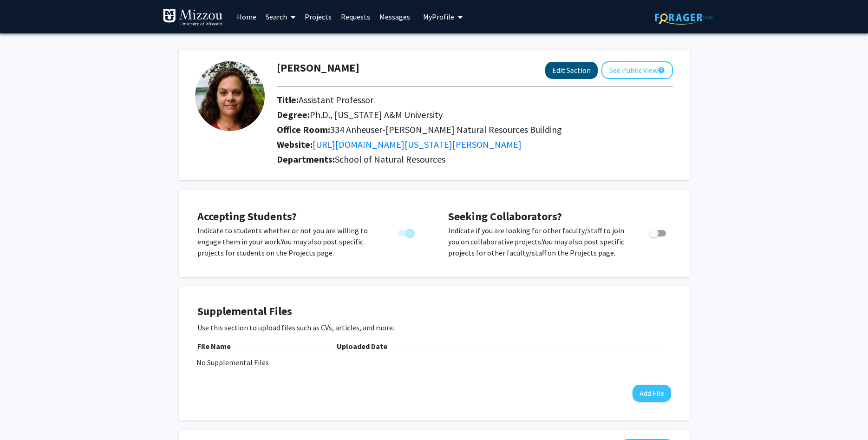 This screenshot has width=868, height=440. I want to click on div: You cannot turn this off while you have active projects., so click(407, 232).